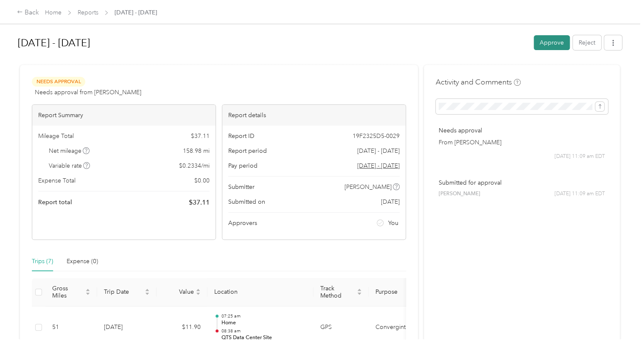 The width and height of the screenshot is (644, 354). I want to click on th: Value, so click(182, 292).